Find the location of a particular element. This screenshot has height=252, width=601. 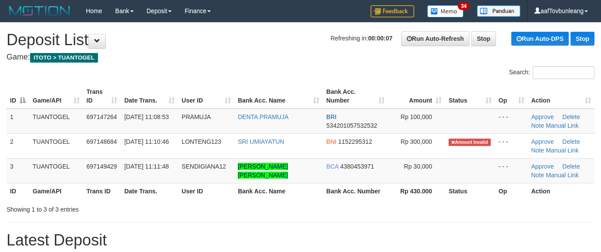

strong: 00:00:07 is located at coordinates (380, 38).